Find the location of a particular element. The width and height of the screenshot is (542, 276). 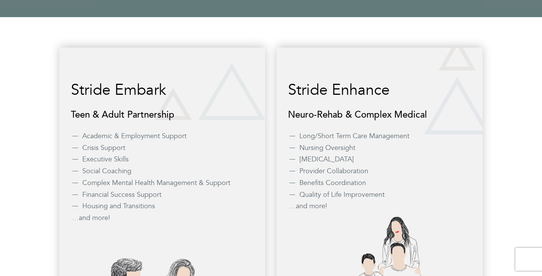

li: Crisis Support is located at coordinates (168, 148).